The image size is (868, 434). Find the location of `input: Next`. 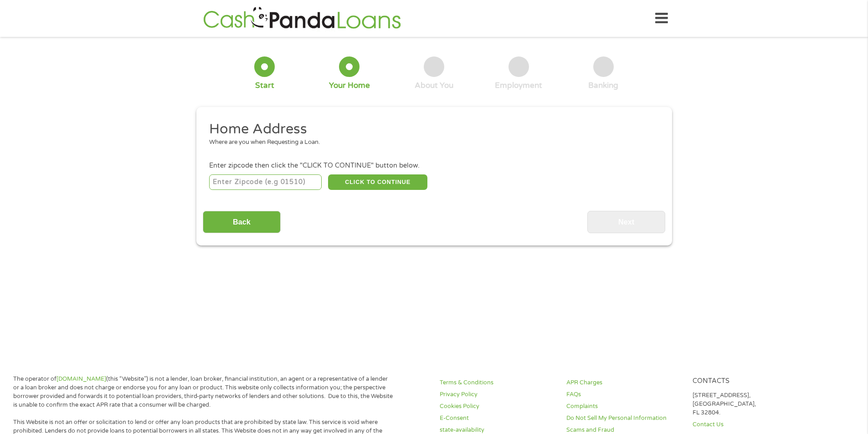

input: Next is located at coordinates (626, 222).